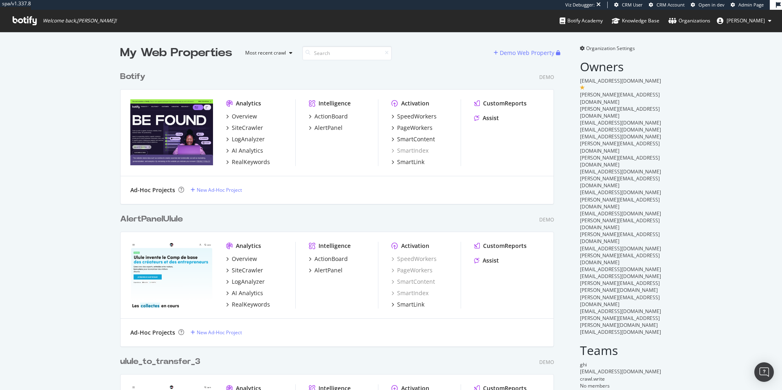 This screenshot has height=390, width=782. I want to click on a: SiteCrawler, so click(244, 128).